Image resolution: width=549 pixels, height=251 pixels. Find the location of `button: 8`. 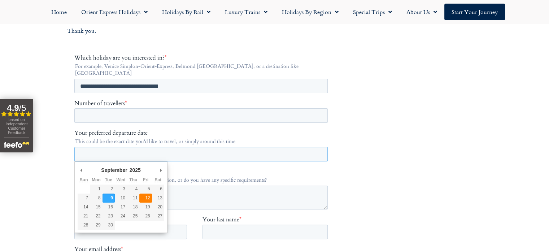

button: 8 is located at coordinates (22, 144).